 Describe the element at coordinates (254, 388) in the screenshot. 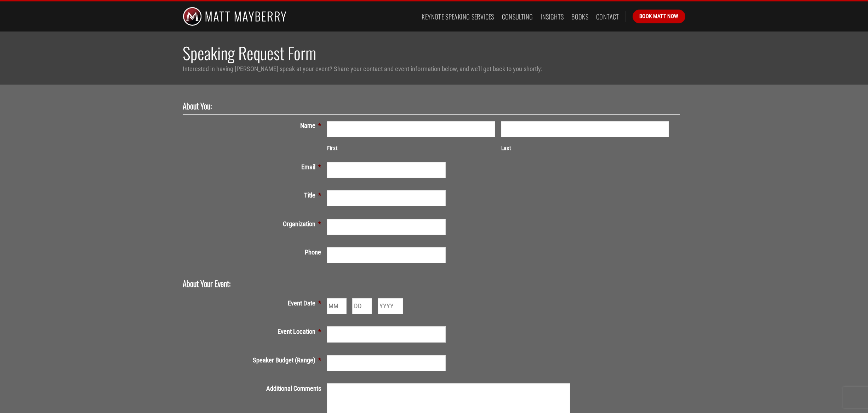

I see `label: Additional Comments` at that location.